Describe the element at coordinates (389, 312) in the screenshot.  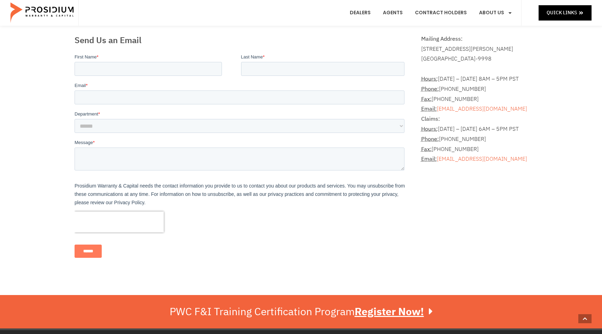
I see `u: Register Now!` at that location.